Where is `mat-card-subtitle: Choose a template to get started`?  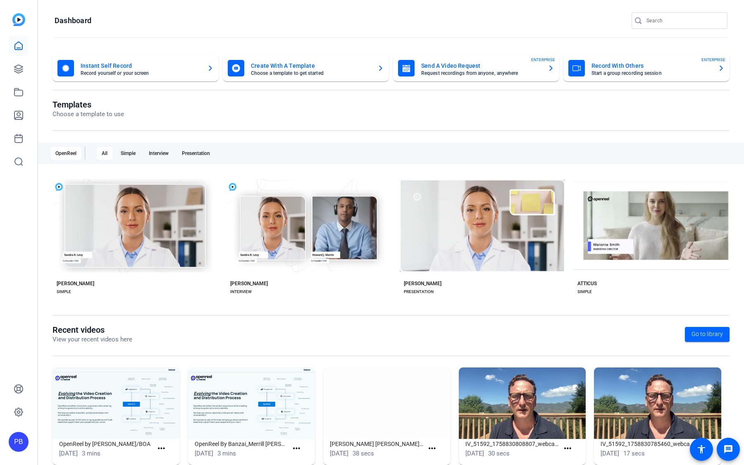
mat-card-subtitle: Choose a template to get started is located at coordinates (311, 73).